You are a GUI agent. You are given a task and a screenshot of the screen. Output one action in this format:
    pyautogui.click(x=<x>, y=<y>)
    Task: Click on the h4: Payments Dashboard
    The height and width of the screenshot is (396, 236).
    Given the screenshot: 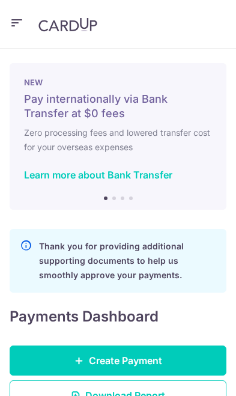 What is the action you would take?
    pyautogui.click(x=84, y=317)
    